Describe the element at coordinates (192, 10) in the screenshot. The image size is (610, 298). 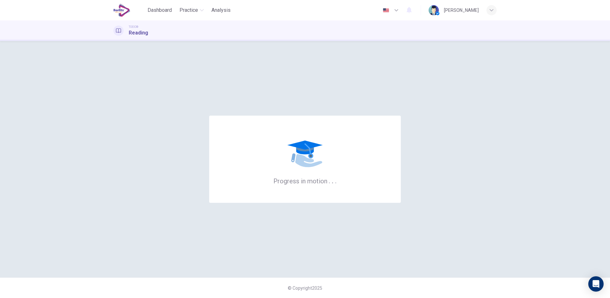
I see `button: Practice` at that location.